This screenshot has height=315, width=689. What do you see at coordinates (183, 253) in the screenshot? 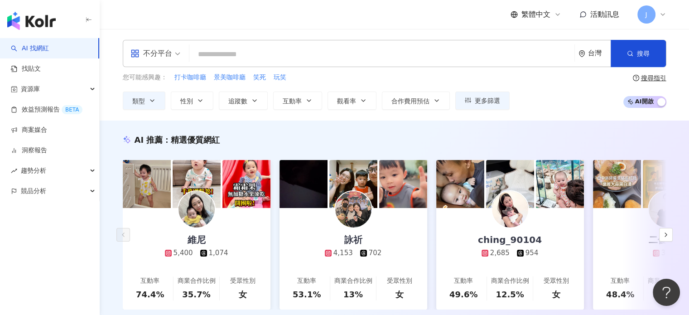
I see `div: 5,400` at bounding box center [183, 253].